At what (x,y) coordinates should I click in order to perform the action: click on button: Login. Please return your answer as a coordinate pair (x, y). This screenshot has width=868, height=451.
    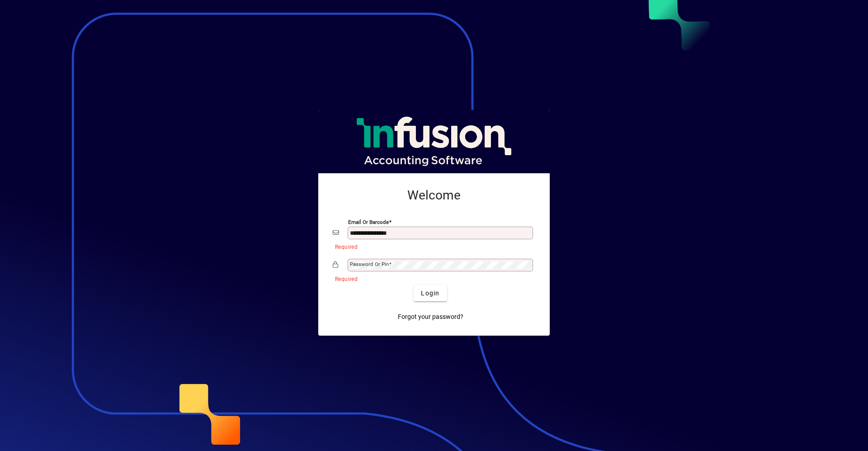
    Looking at the image, I should click on (430, 293).